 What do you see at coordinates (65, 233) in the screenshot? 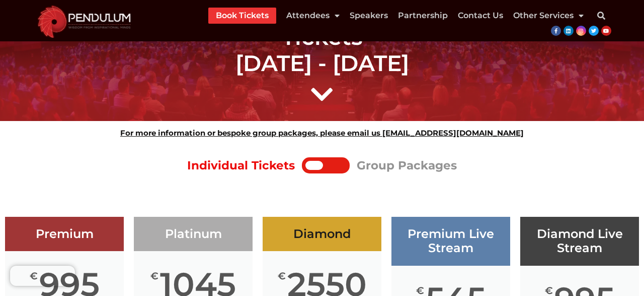
I see `h3: Premium` at bounding box center [65, 233].